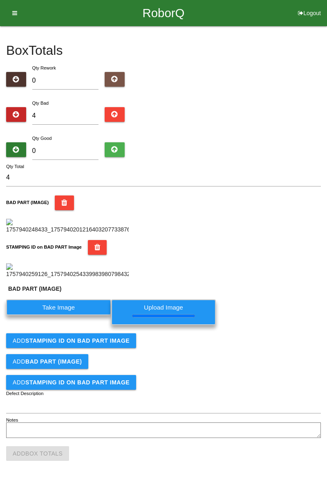  What do you see at coordinates (164, 316) in the screenshot?
I see `progress: Upload Image` at bounding box center [164, 316].